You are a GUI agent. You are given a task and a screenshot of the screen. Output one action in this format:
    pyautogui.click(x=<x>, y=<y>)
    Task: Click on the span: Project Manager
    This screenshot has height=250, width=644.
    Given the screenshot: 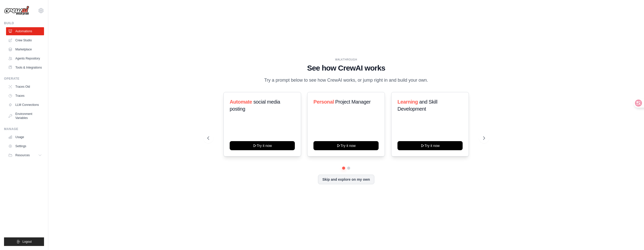 What is the action you would take?
    pyautogui.click(x=353, y=102)
    